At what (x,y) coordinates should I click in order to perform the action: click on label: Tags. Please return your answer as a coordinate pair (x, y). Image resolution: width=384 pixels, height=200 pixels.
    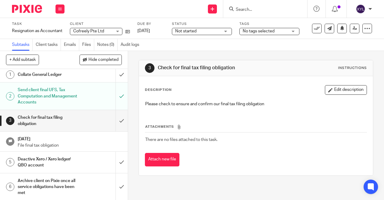
    Looking at the image, I should click on (270, 24).